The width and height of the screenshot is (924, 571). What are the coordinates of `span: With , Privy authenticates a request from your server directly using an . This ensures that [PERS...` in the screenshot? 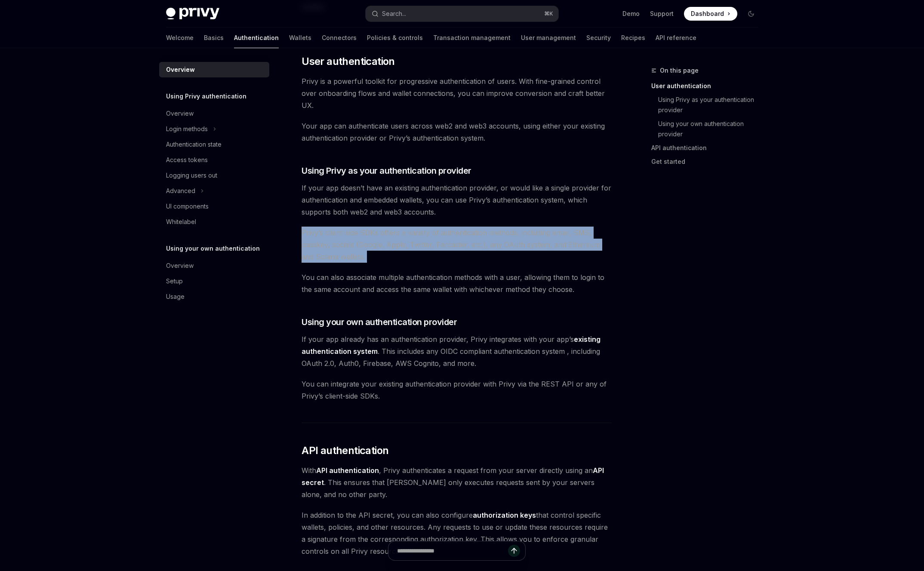 It's located at (456, 482).